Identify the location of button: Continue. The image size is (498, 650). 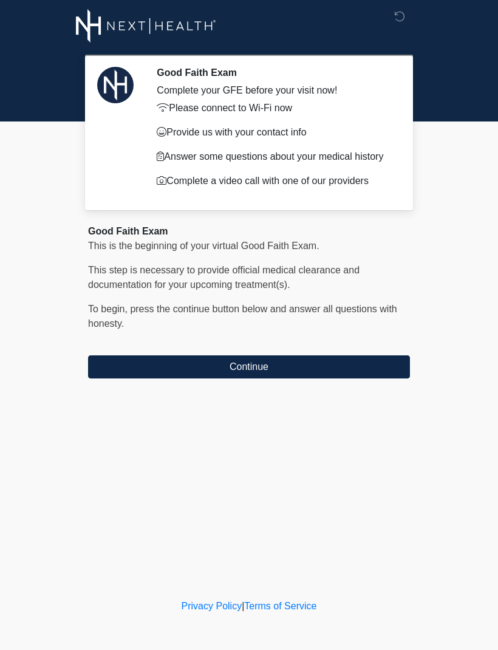
(249, 367).